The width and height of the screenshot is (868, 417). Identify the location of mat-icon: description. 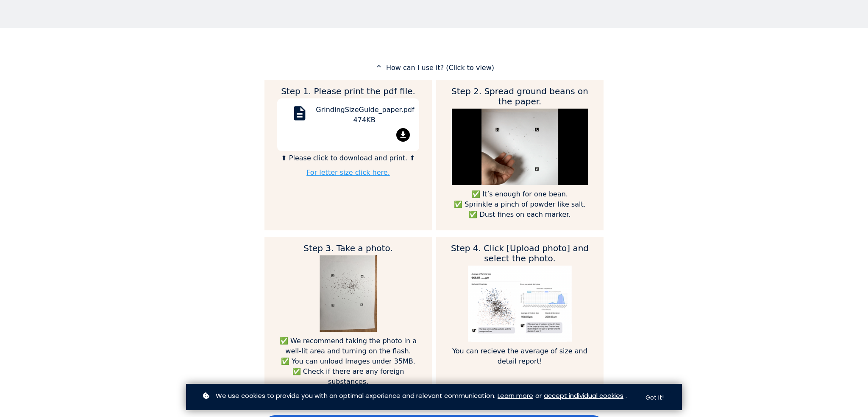
(300, 115).